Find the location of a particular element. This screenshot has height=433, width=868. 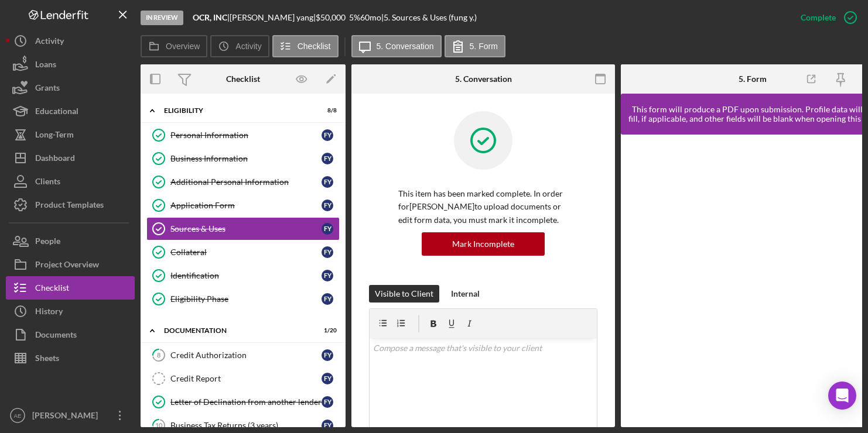

div: Product Templates is located at coordinates (69, 206).